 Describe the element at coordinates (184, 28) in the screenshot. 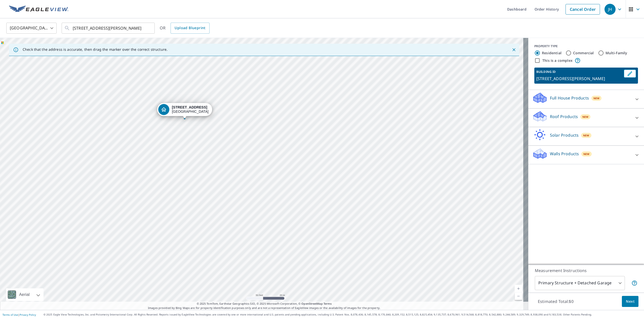

I see `div: OR` at that location.